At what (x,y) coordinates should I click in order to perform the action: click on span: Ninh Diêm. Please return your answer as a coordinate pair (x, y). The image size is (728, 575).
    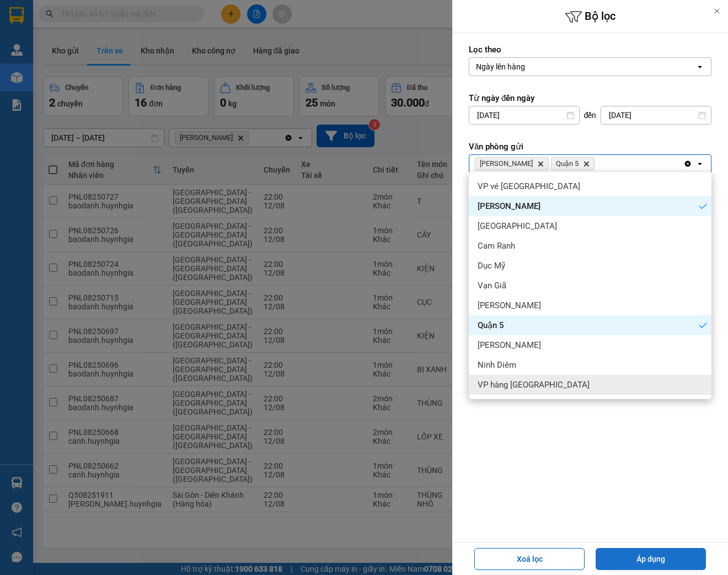
    Looking at the image, I should click on (497, 365).